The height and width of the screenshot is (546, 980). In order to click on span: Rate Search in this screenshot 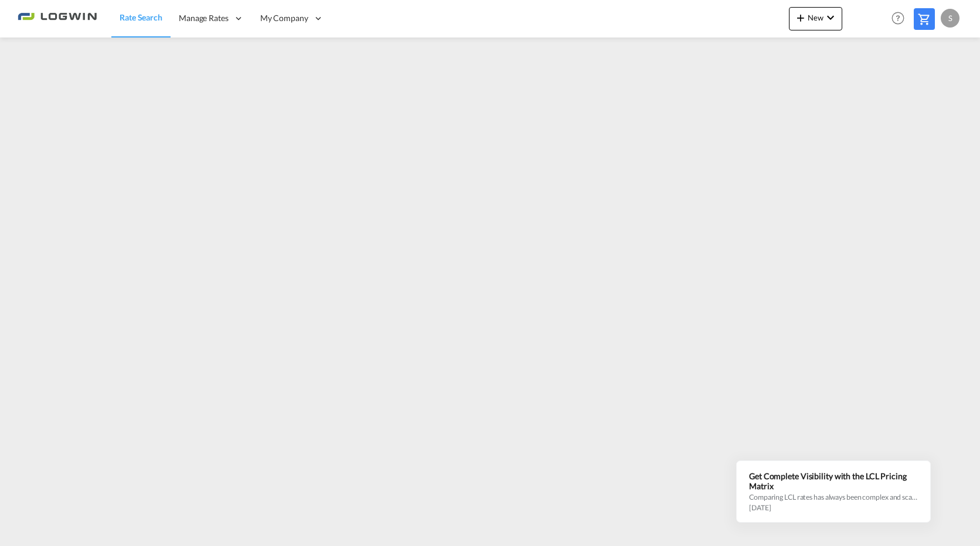, I will do `click(141, 17)`.